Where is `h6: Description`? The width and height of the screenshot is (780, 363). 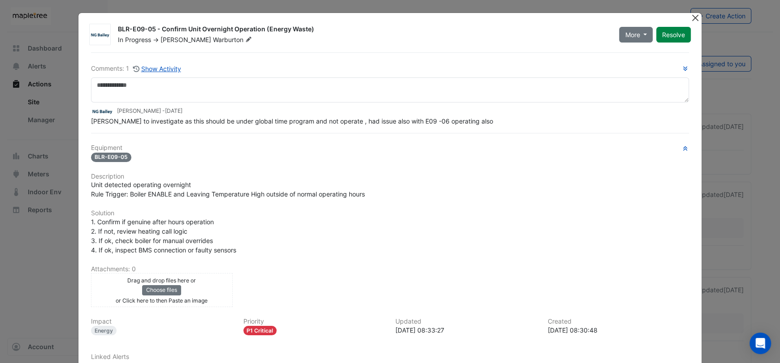
h6: Description is located at coordinates (390, 177).